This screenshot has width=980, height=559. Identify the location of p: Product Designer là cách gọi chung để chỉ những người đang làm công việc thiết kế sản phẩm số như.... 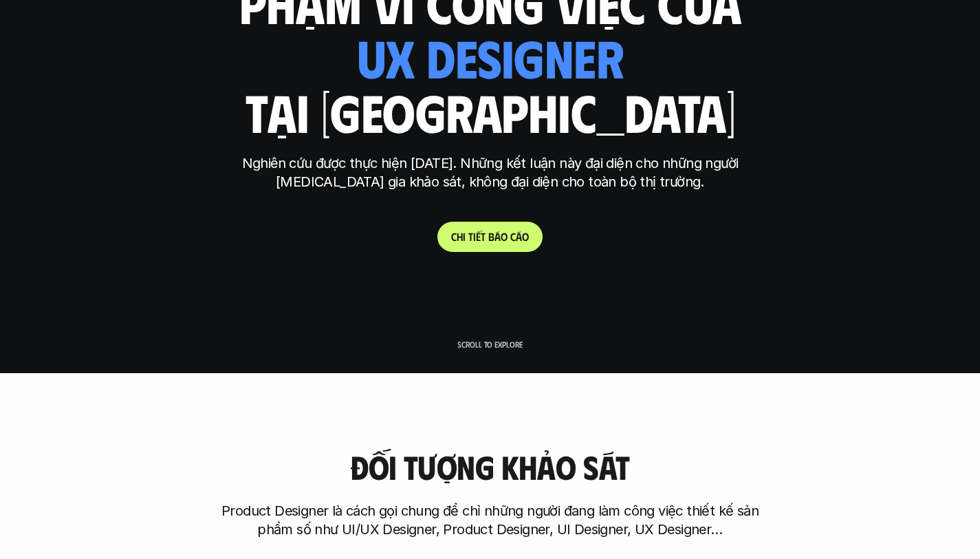
(490, 520).